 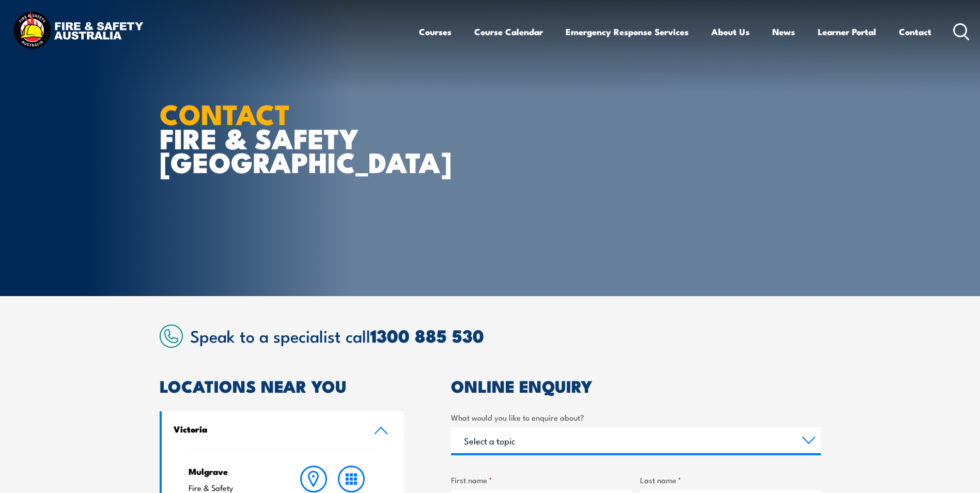 I want to click on a: About Us, so click(x=731, y=32).